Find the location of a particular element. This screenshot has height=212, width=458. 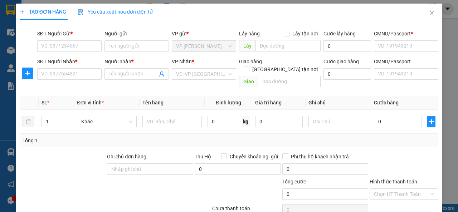

span: Giao is located at coordinates (248, 82).